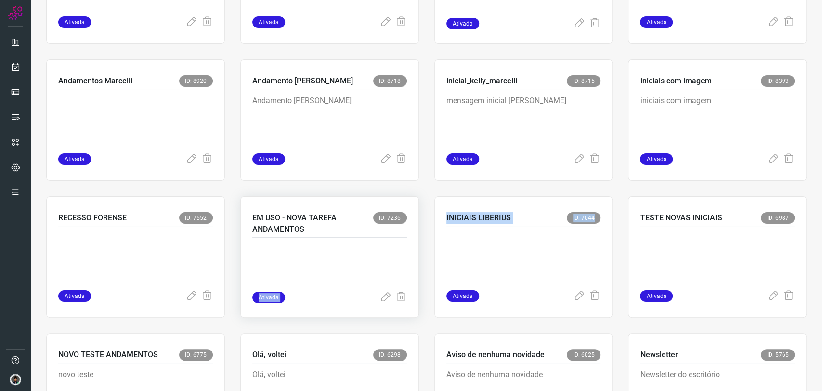 The height and width of the screenshot is (391, 822). What do you see at coordinates (15, 13) in the screenshot?
I see `img: Logo` at bounding box center [15, 13].